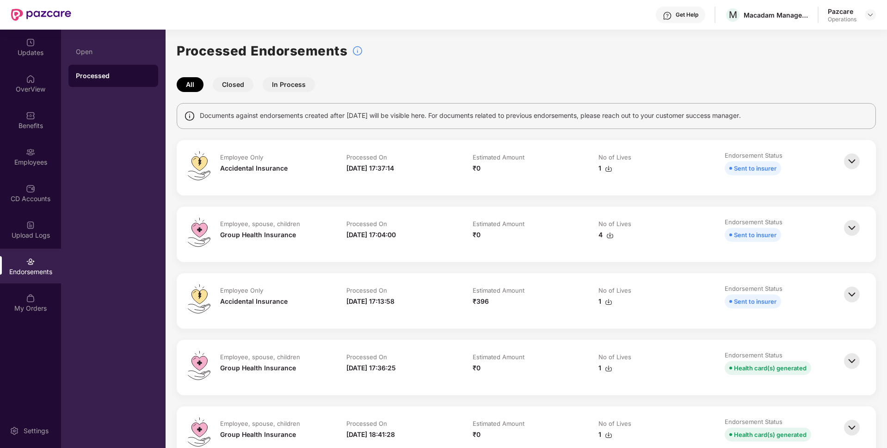 The width and height of the screenshot is (887, 448). Describe the element at coordinates (31, 262) in the screenshot. I see `img: svg+xml;base64,PHN2ZyBpZD0iRW5kb3JzZW1lbnRzIiB4bWxucz0iaHR0cDovL3d3dy53My5vcmcvMjAwMC9zdmciIHdpZH...` at that location.